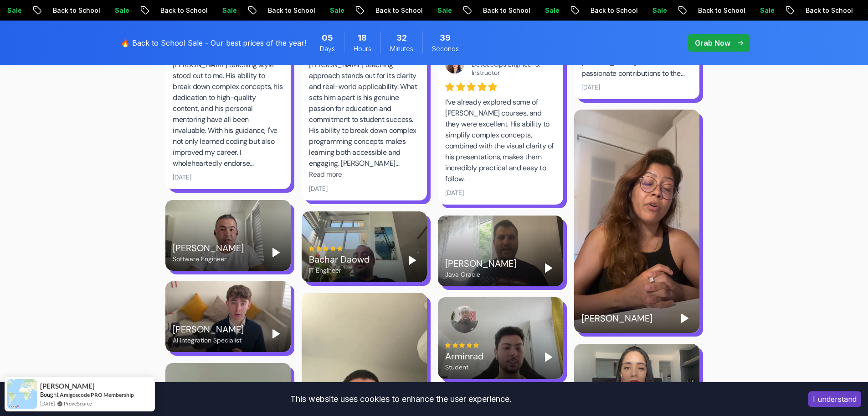  What do you see at coordinates (327, 38) in the screenshot?
I see `span: 5 Days` at bounding box center [327, 38].